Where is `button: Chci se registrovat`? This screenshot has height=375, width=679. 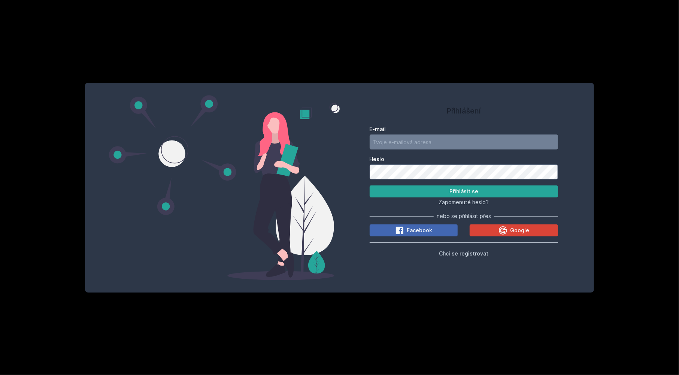
button: Chci se registrovat is located at coordinates (463, 253).